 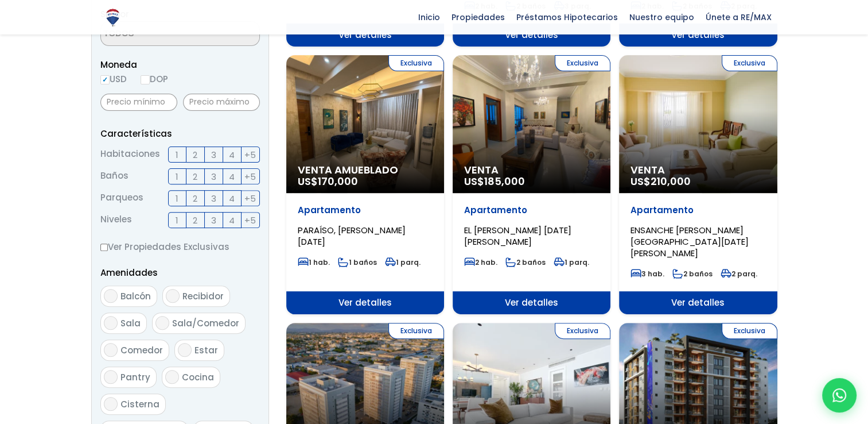 What do you see at coordinates (136, 377) in the screenshot?
I see `span: Pantry` at bounding box center [136, 377].